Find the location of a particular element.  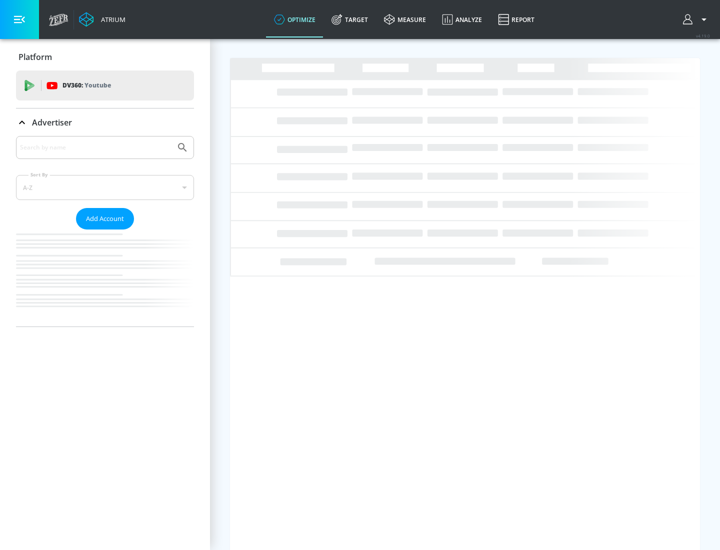

div: DV360: Youtube is located at coordinates (105, 85).